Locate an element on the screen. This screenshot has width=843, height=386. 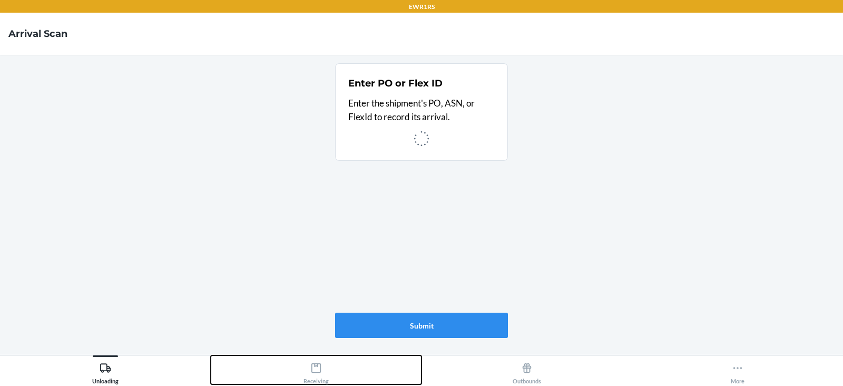
button: More is located at coordinates (738, 369).